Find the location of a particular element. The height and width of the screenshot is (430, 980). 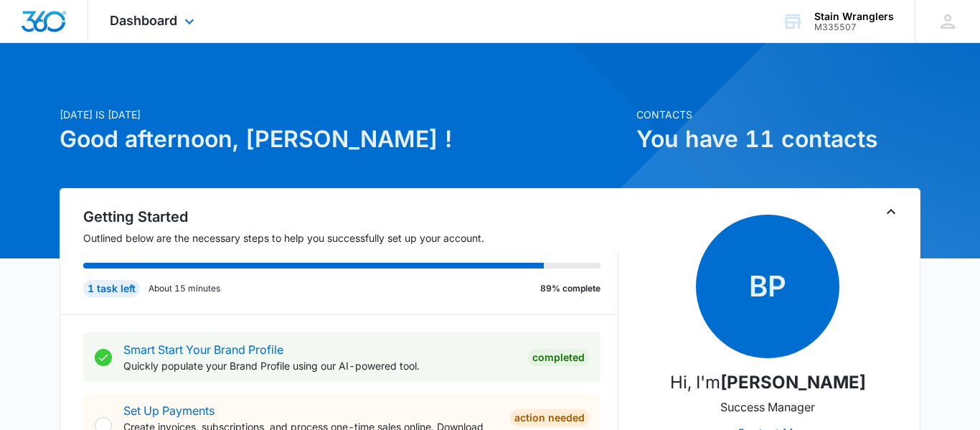

span: BP is located at coordinates (768, 287).